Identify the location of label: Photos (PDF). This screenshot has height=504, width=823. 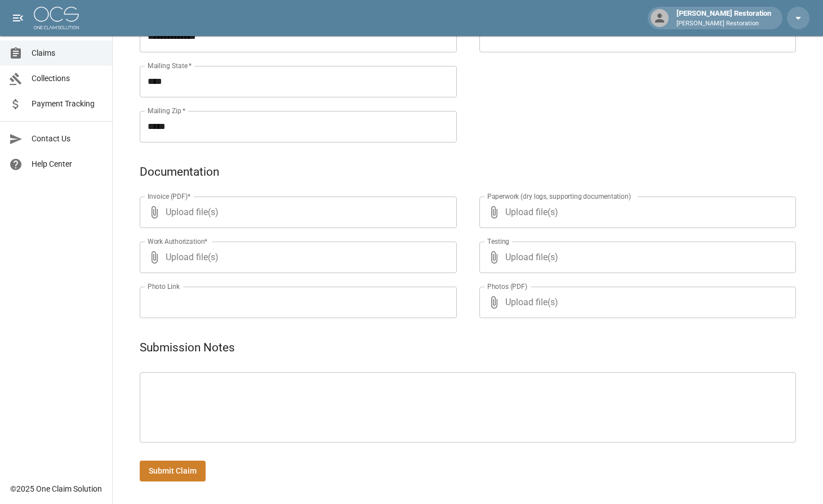
(507, 286).